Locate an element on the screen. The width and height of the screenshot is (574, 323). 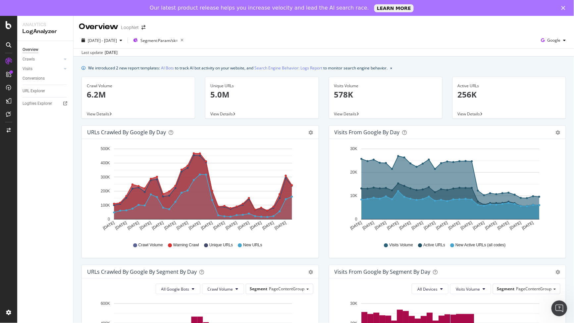
div: Logfiles Explorer is located at coordinates (37, 104).